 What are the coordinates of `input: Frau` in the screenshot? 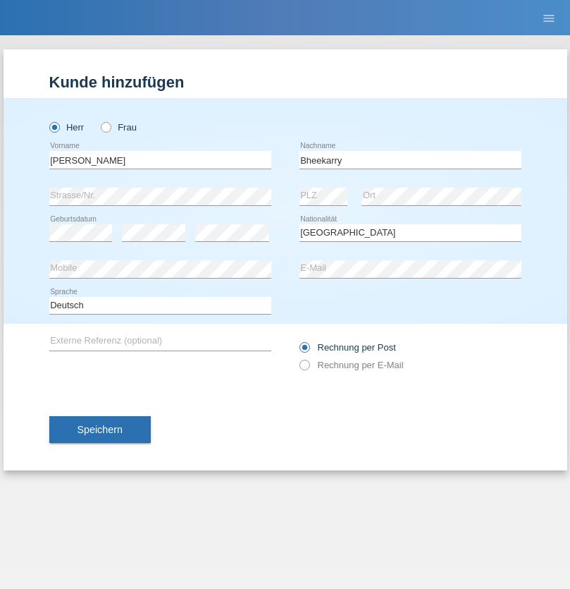 It's located at (105, 126).